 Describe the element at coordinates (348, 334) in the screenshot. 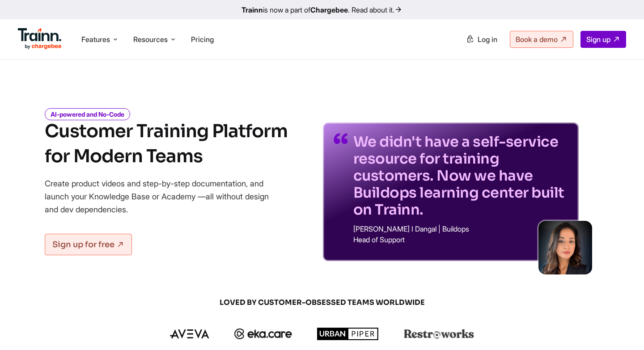

I see `img: urbanpiper logo` at that location.